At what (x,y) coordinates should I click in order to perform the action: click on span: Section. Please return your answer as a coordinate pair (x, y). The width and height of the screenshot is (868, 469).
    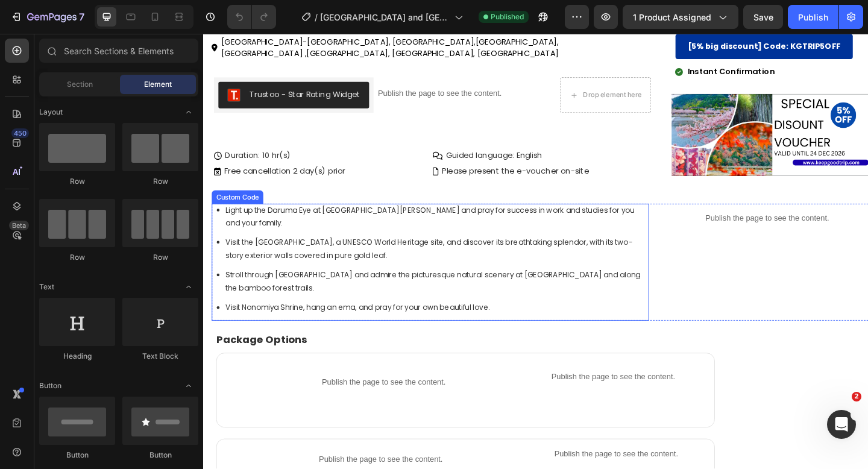
    Looking at the image, I should click on (79, 85).